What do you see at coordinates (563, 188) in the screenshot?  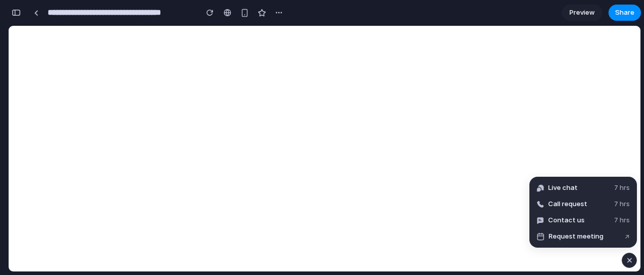 I see `span: Live chat` at bounding box center [563, 188].